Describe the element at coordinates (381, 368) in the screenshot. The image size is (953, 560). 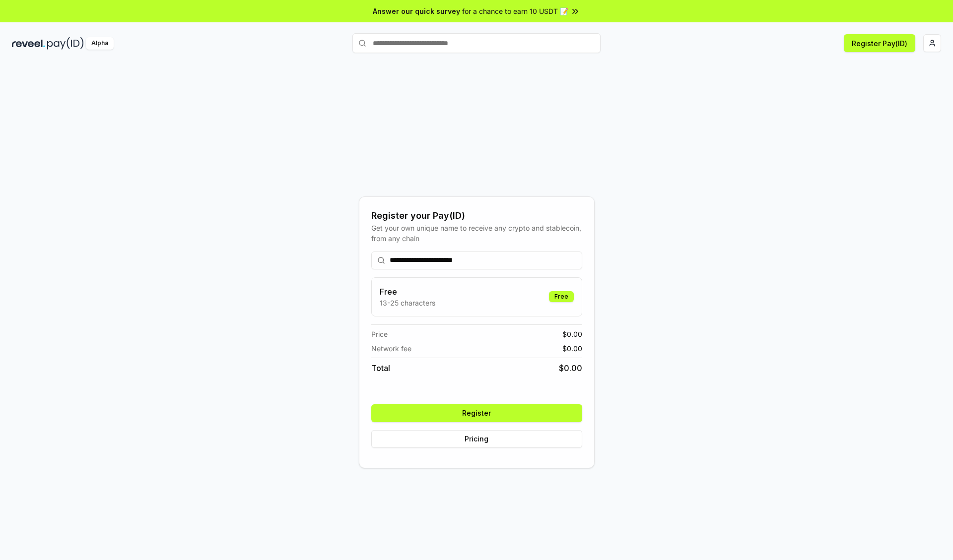
I see `span: Total` at that location.